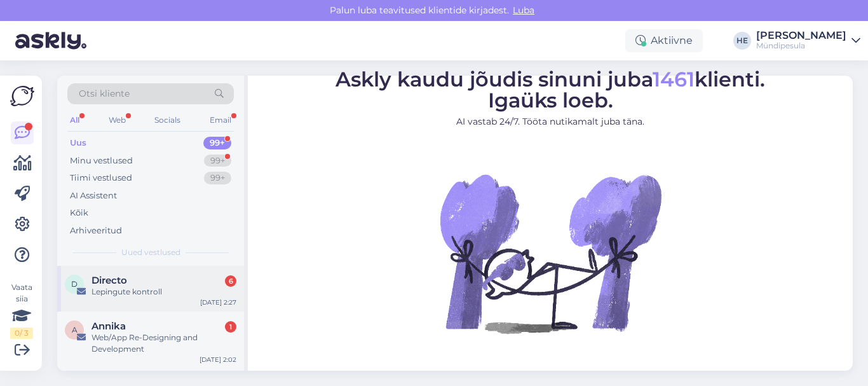 The image size is (868, 386). Describe the element at coordinates (742, 41) in the screenshot. I see `div: HE` at that location.